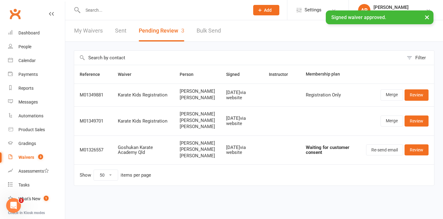  I want to click on div: Gradings, so click(27, 144).